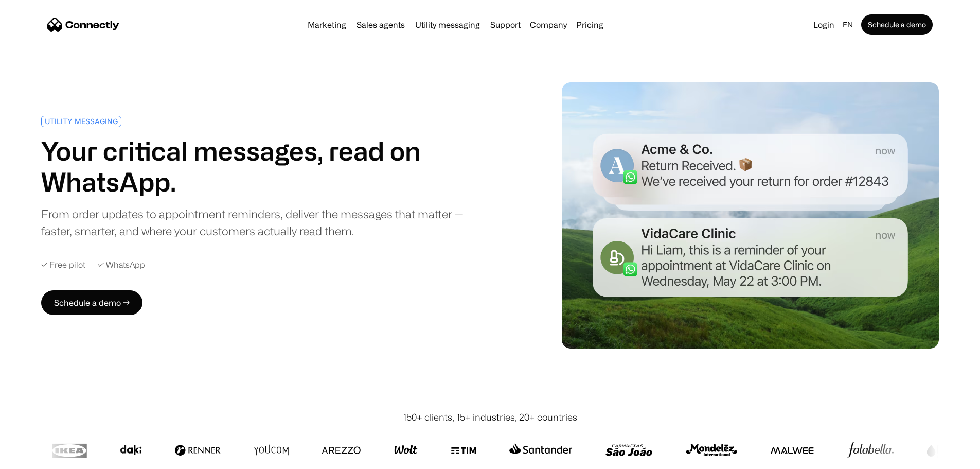 The image size is (980, 469). Describe the element at coordinates (490, 417) in the screenshot. I see `div: 150+ clients, 15+ industries, 20+ countries` at that location.